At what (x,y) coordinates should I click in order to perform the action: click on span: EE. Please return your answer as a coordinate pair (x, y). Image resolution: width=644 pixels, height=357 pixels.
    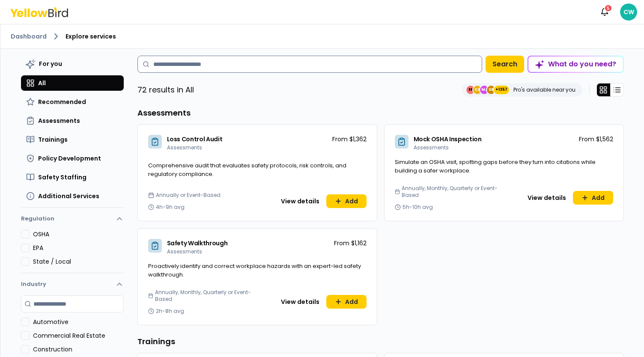
    Looking at the image, I should click on (471, 90).